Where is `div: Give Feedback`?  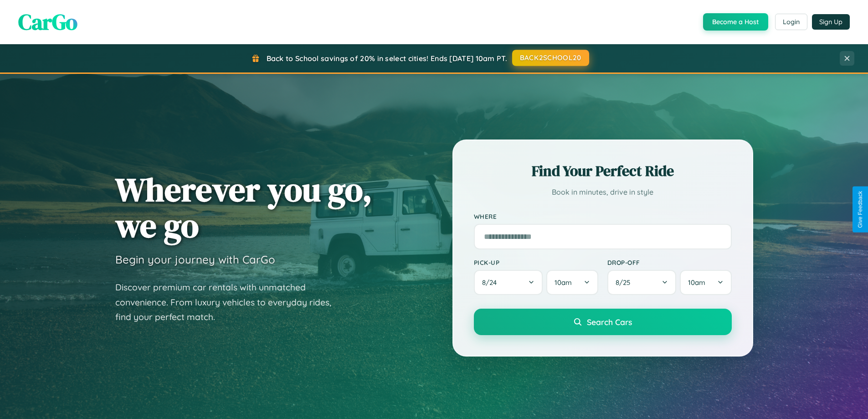
div: Give Feedback is located at coordinates (860, 209).